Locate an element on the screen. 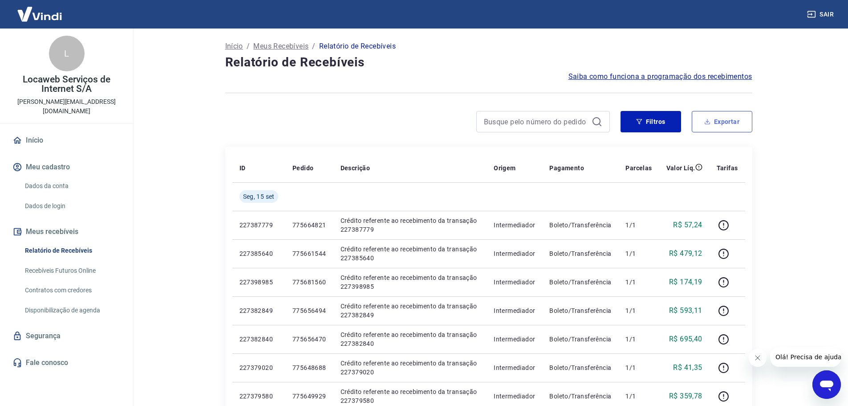 This screenshot has height=406, width=848. p: Locaweb Serviços de Internet S/A is located at coordinates (66, 84).